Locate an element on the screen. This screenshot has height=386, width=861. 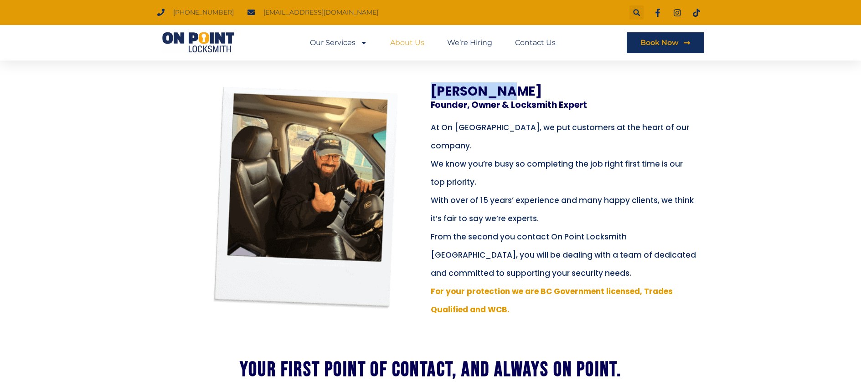
img: About Onpoint Locksmith 1 is located at coordinates (304, 198).